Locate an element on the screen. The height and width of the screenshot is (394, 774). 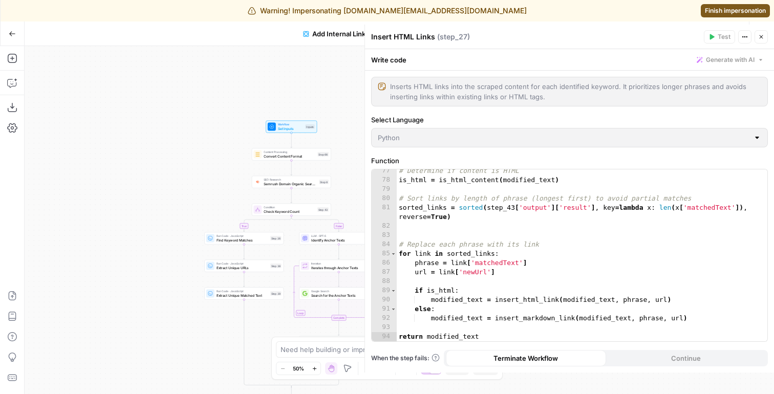
div: Step 8 is located at coordinates (323, 182).